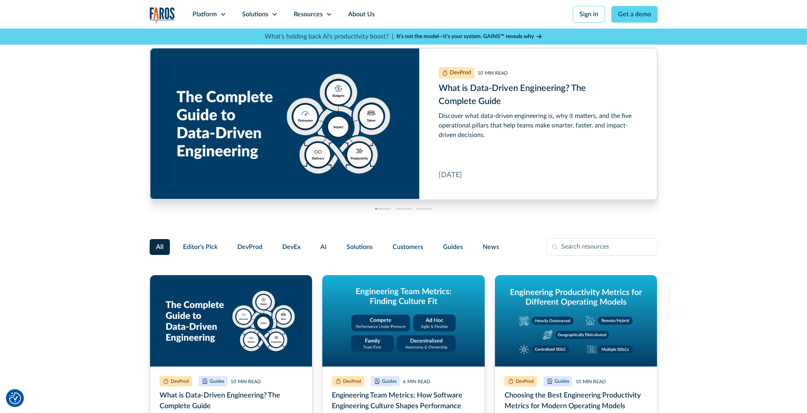  What do you see at coordinates (404, 124) in the screenshot?
I see `a: What is Data-Driven Engineering? The Complete Guide` at bounding box center [404, 124].